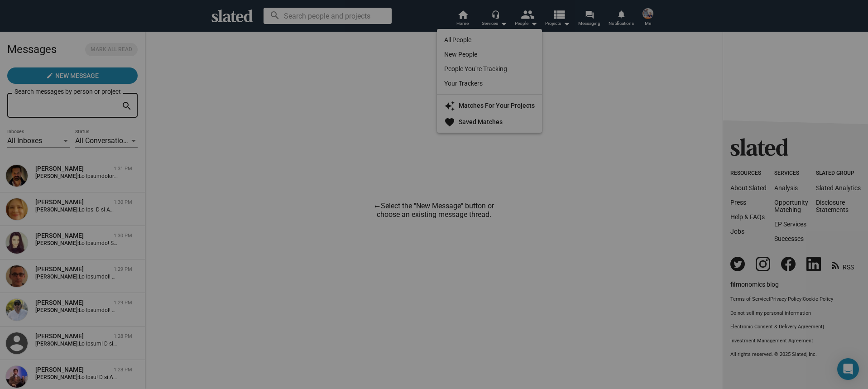  I want to click on a: Your Trackers, so click(489, 83).